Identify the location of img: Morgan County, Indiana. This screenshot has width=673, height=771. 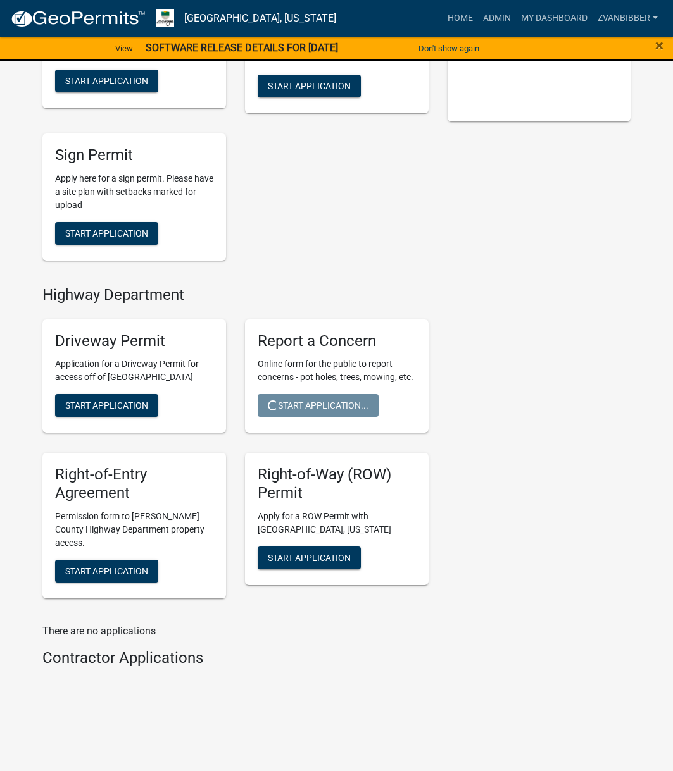
(165, 18).